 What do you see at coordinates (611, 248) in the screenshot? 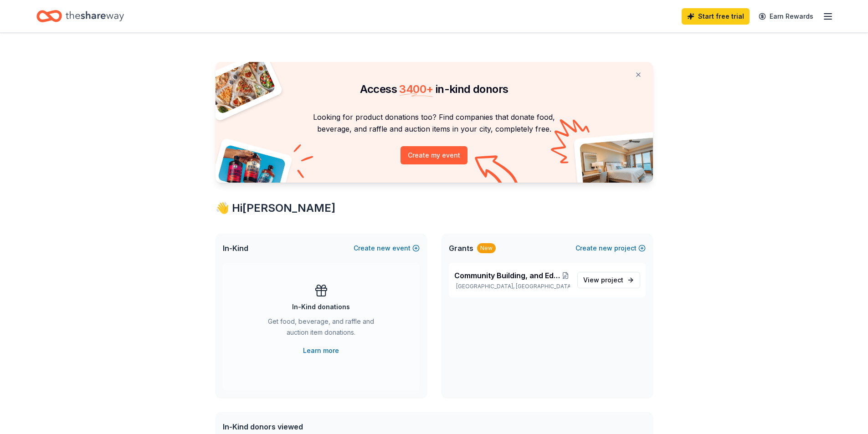
I see `button: Createnewproject` at bounding box center [611, 248].